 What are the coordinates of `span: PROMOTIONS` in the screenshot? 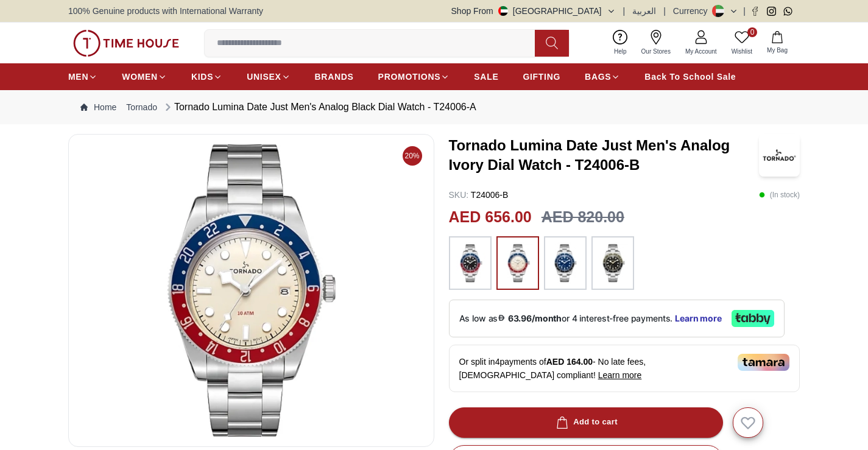 It's located at (410, 77).